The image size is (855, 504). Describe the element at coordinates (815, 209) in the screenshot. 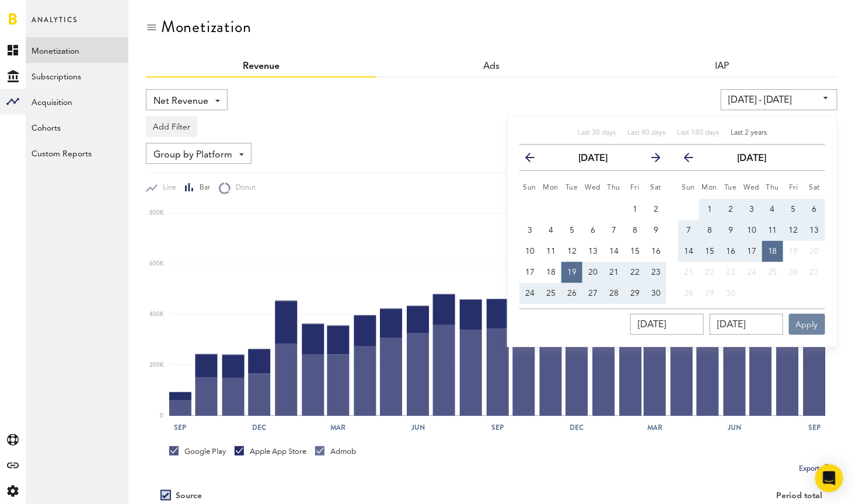

I see `button: 6` at that location.